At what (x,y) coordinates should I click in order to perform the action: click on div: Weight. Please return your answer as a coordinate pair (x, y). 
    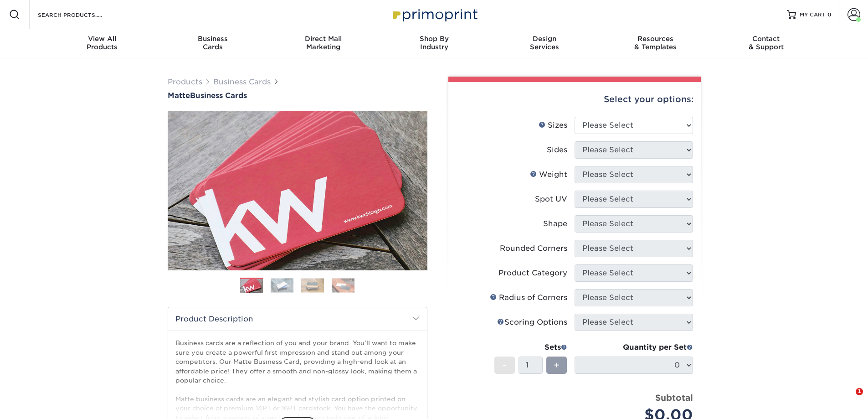
    Looking at the image, I should click on (548, 175).